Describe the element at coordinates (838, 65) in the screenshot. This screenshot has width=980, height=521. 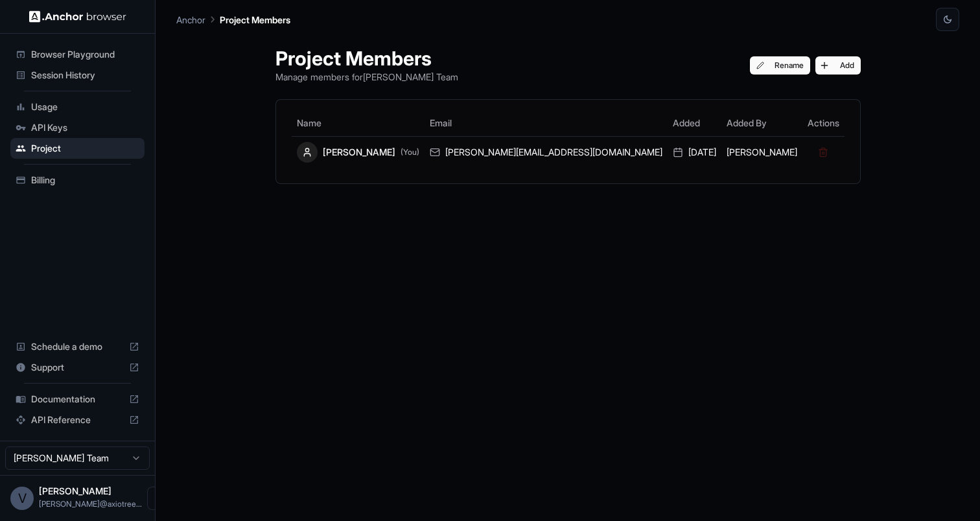
I see `button: Add` at that location.